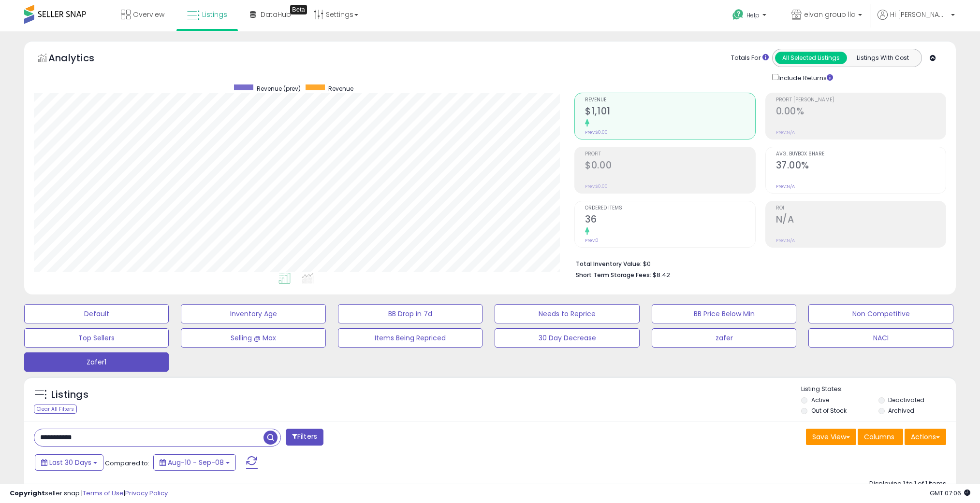 The image size is (980, 503). What do you see at coordinates (127, 464) in the screenshot?
I see `span: Compared to:` at bounding box center [127, 464].